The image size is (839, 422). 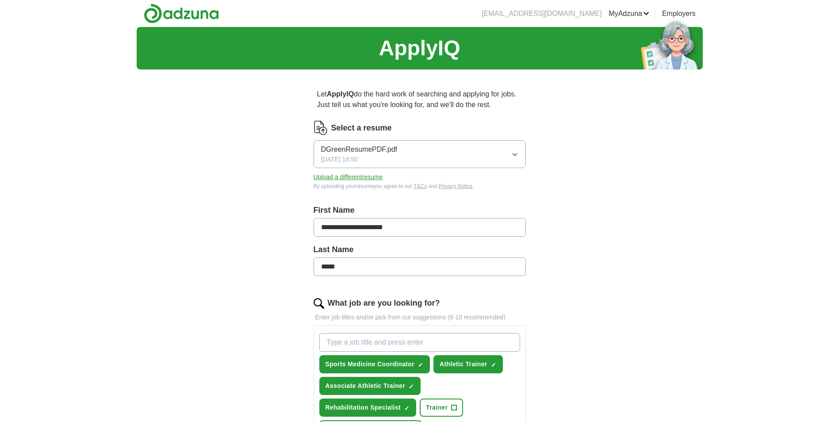 What do you see at coordinates (419, 210) in the screenshot?
I see `label: First Name` at bounding box center [419, 210].